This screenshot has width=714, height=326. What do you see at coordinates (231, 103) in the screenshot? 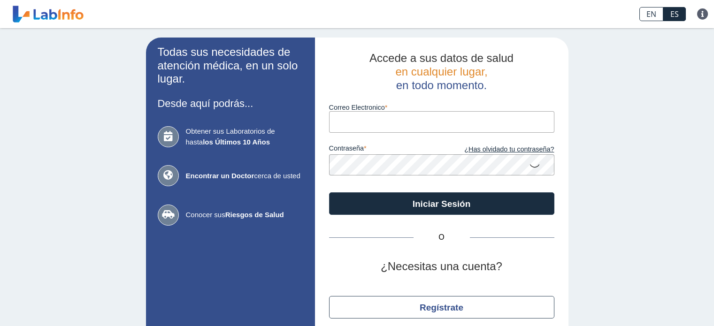
I see `h3: Desde aquí podrás...` at bounding box center [231, 103].